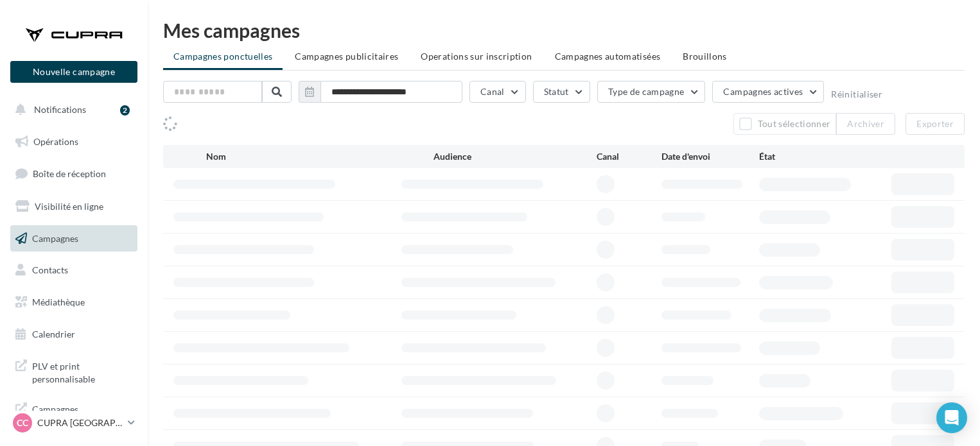  I want to click on a: Campagnes, so click(73, 239).